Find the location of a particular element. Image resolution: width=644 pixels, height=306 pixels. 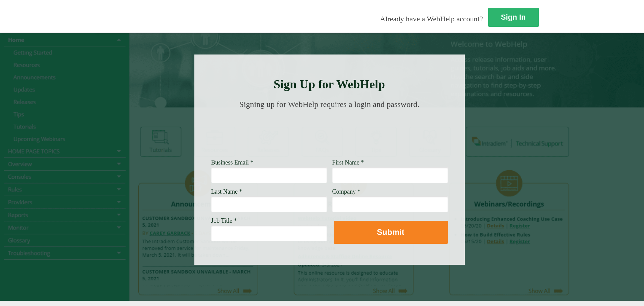

span: First Name * is located at coordinates (348, 162).